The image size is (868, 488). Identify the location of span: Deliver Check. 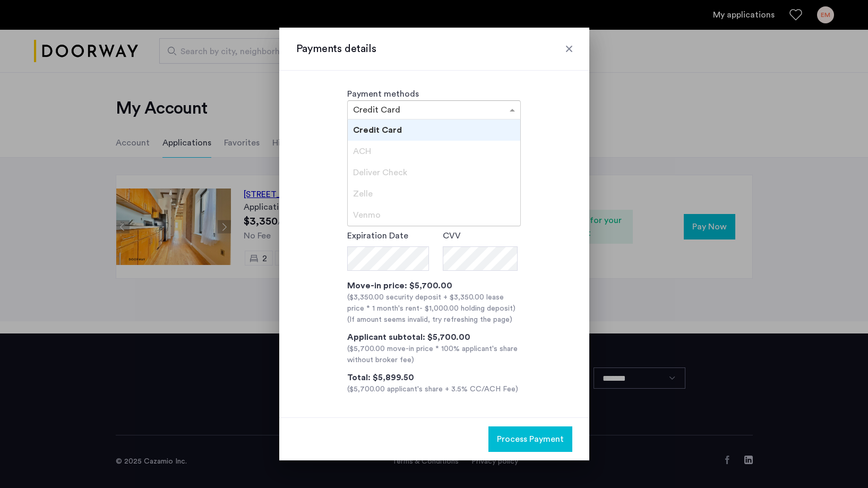
(380, 172).